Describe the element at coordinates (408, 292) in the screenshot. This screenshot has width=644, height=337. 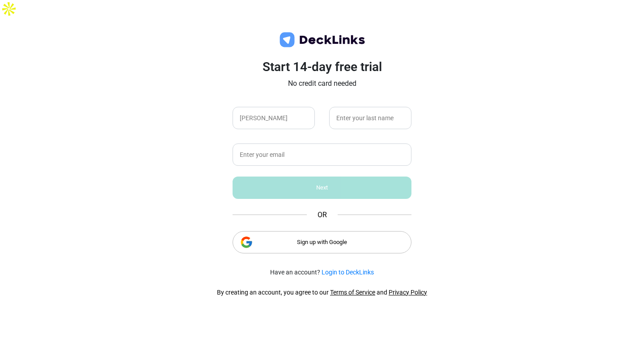
I see `a: Privacy Policy` at that location.